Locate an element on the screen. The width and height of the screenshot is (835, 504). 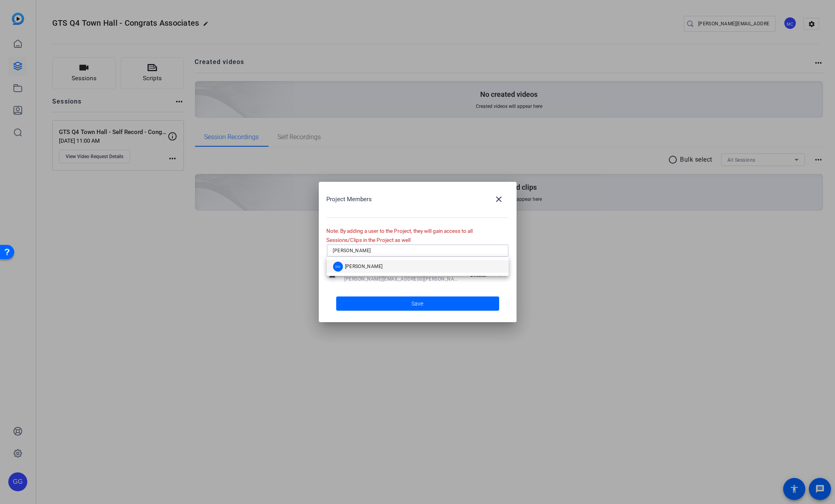
button: Save is located at coordinates (418, 303).